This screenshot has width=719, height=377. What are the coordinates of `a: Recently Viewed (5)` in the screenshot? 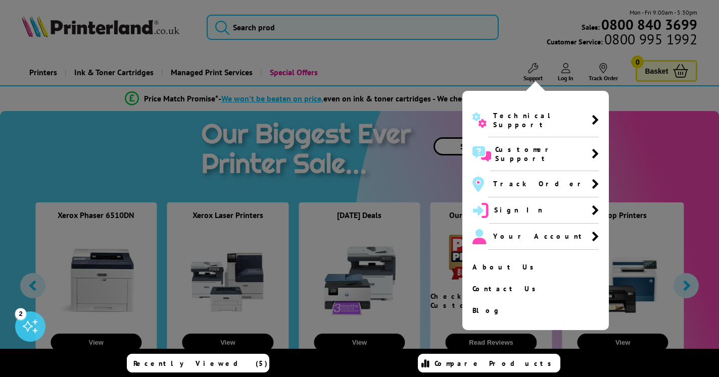 It's located at (198, 363).